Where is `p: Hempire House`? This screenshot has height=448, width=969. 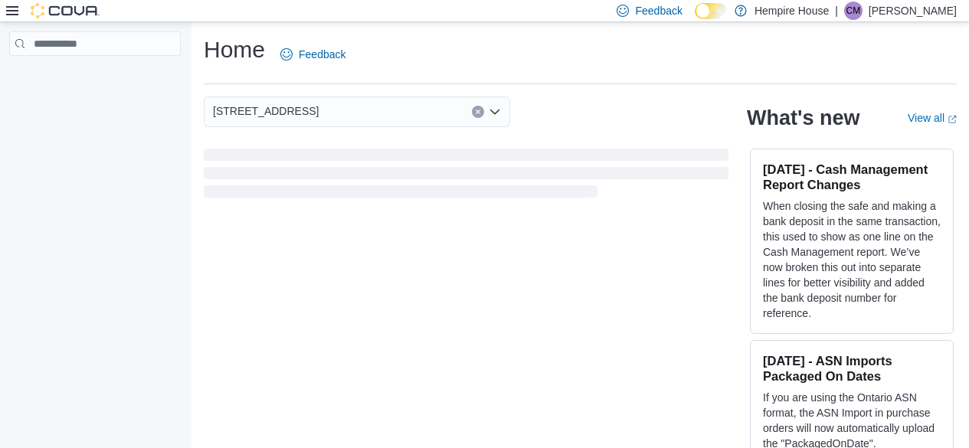
p: Hempire House is located at coordinates (792, 11).